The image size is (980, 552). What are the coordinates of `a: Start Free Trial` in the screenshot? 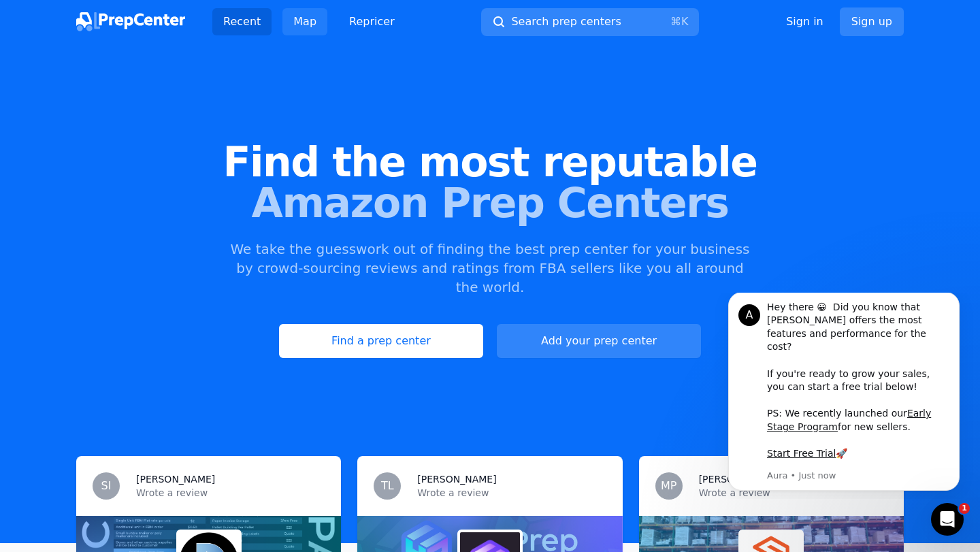 It's located at (93, 161).